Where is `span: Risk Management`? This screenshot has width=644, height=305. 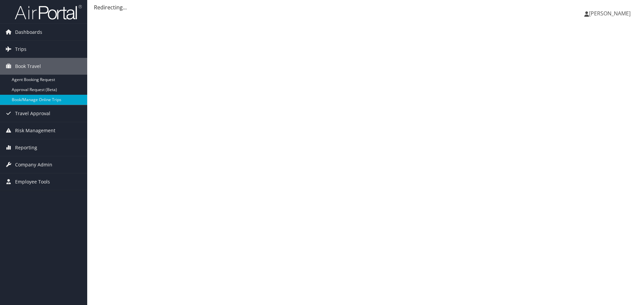
span: Risk Management is located at coordinates (36, 131).